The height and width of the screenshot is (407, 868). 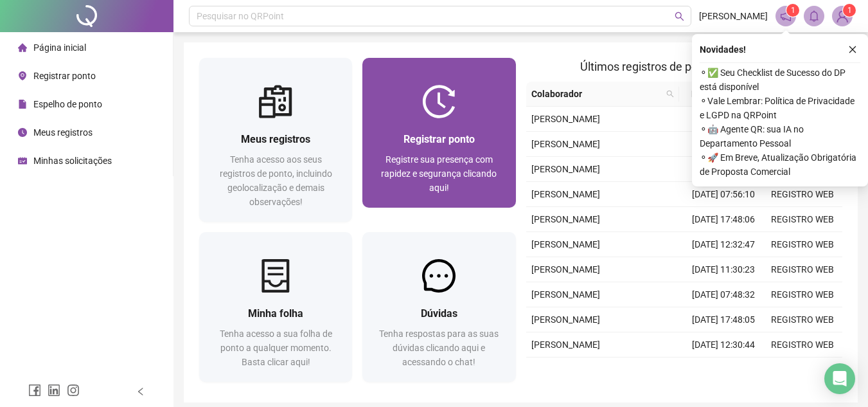 What do you see at coordinates (439, 307) in the screenshot?
I see `a: DúvidasTenha respostas para as suas dúvidas clicando aqui e acessando o chat!` at bounding box center [439, 307].